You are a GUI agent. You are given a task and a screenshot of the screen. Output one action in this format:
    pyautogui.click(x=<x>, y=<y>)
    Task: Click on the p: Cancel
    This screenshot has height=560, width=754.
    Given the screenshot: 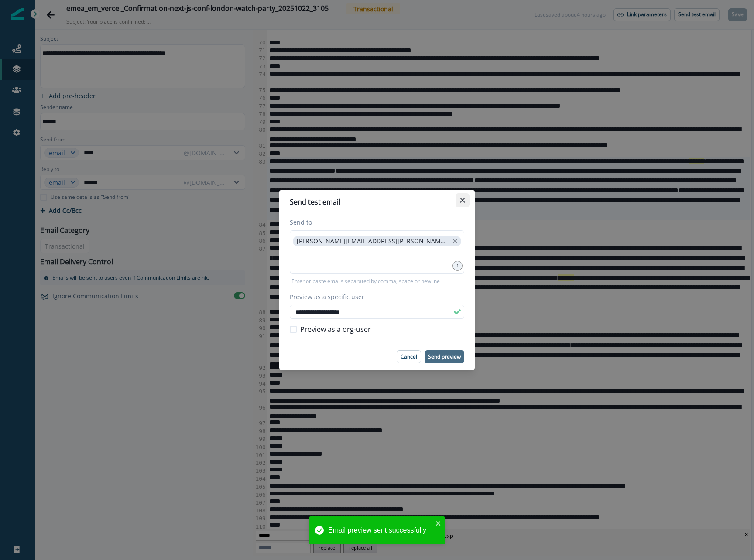 What is the action you would take?
    pyautogui.click(x=409, y=357)
    